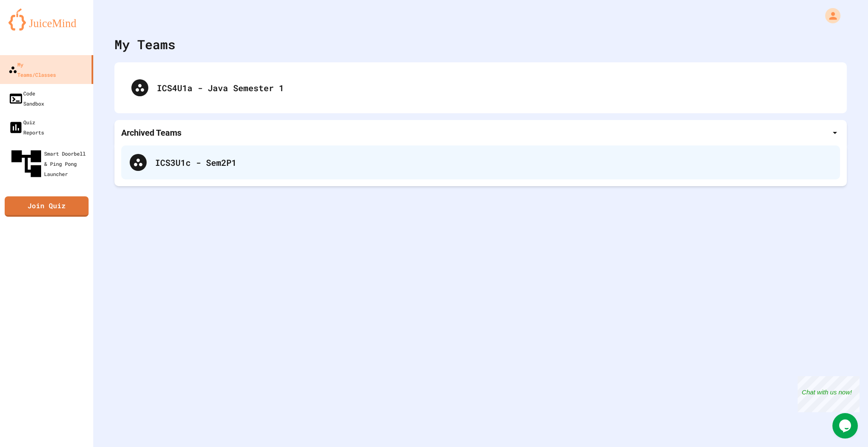 This screenshot has height=447, width=868. What do you see at coordinates (151, 132) in the screenshot?
I see `p: Archived Teams` at bounding box center [151, 132].